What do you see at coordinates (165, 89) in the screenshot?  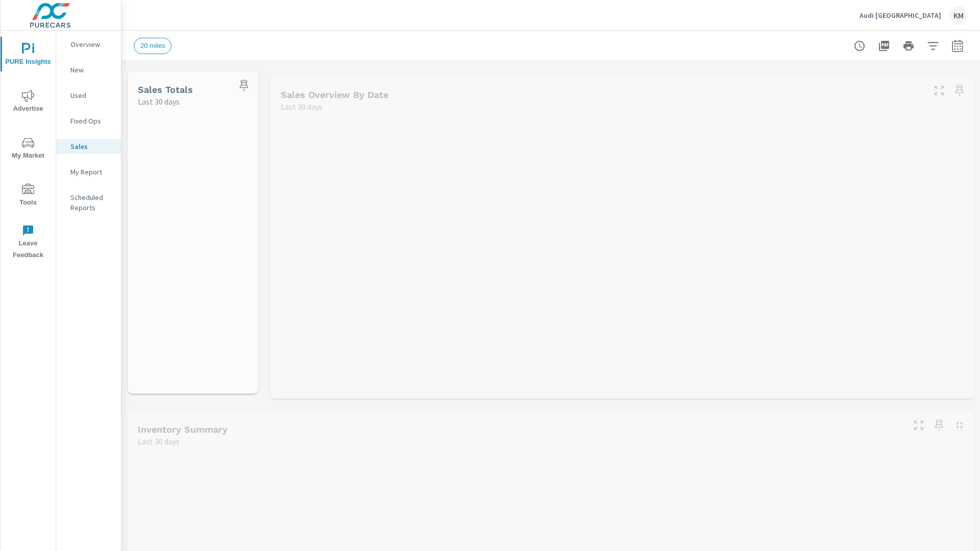 I see `h5: Sales Totals` at bounding box center [165, 89].